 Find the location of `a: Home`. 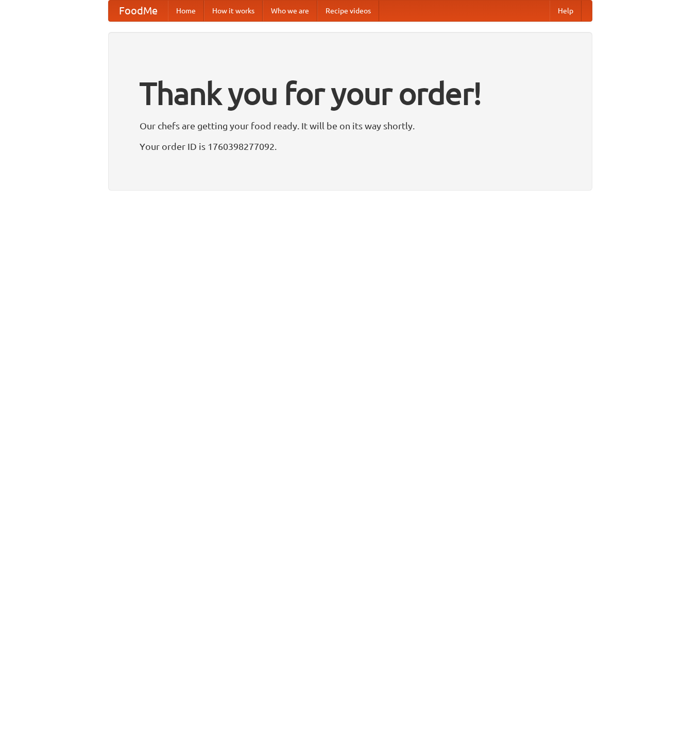

a: Home is located at coordinates (186, 11).